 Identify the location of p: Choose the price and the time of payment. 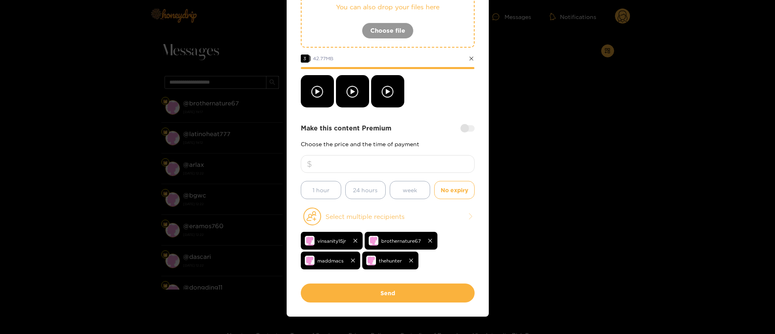
(388, 144).